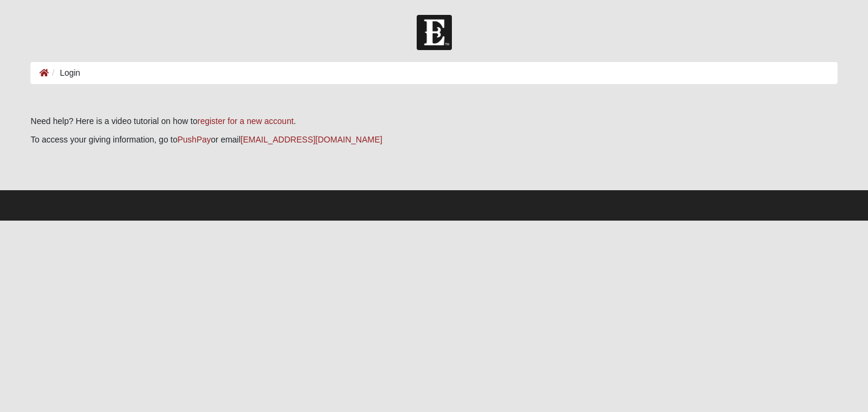  Describe the element at coordinates (194, 139) in the screenshot. I see `a: PushPay` at that location.